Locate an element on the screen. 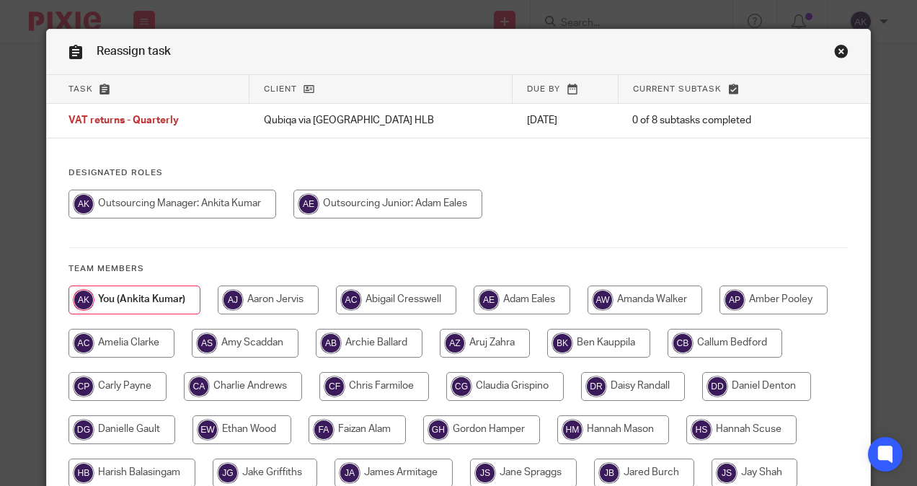 The image size is (917, 486). span: Client is located at coordinates (280, 89).